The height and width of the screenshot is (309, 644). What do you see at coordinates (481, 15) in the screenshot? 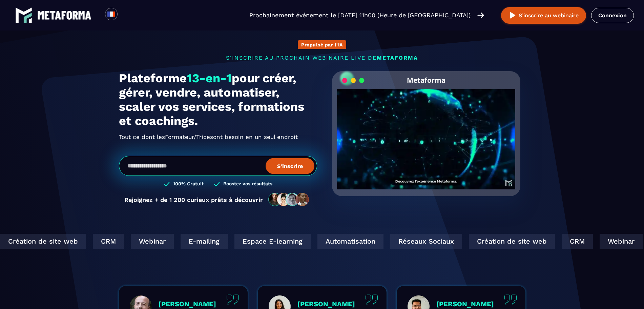
I see `img: arrow-right` at bounding box center [481, 15].